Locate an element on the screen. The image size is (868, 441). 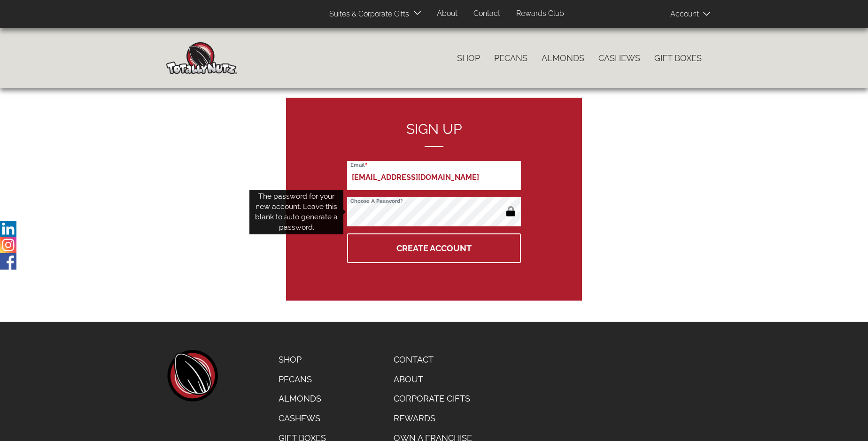
a: Suites & Corporate Gifts is located at coordinates (367, 14).